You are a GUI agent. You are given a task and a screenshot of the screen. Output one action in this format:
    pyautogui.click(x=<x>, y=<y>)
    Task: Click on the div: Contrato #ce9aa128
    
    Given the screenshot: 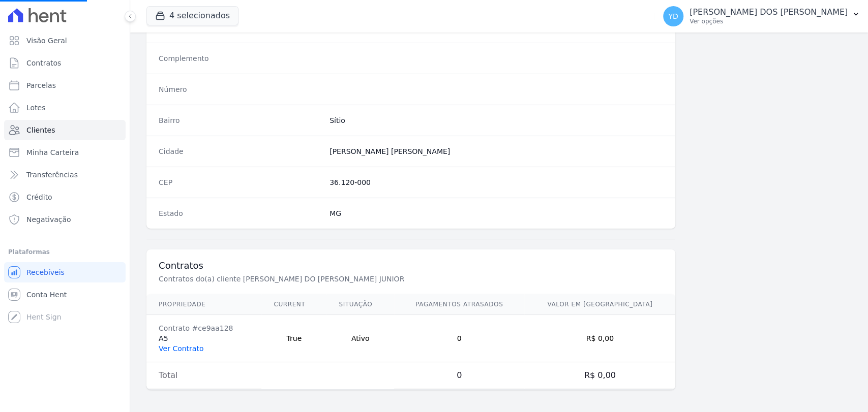 What is the action you would take?
    pyautogui.click(x=204, y=329)
    